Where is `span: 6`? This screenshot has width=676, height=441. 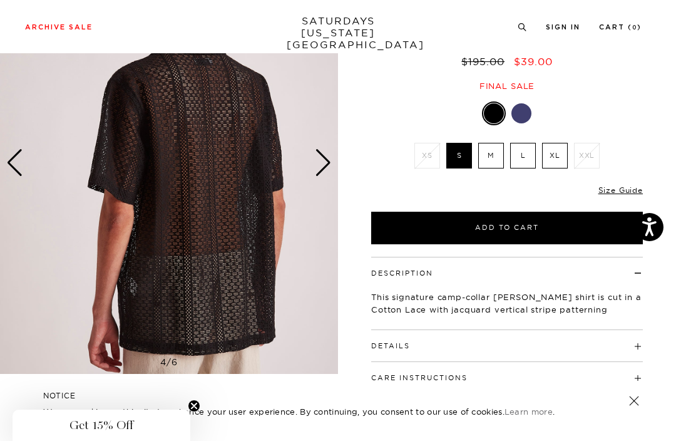 span: 6 is located at coordinates (175, 362).